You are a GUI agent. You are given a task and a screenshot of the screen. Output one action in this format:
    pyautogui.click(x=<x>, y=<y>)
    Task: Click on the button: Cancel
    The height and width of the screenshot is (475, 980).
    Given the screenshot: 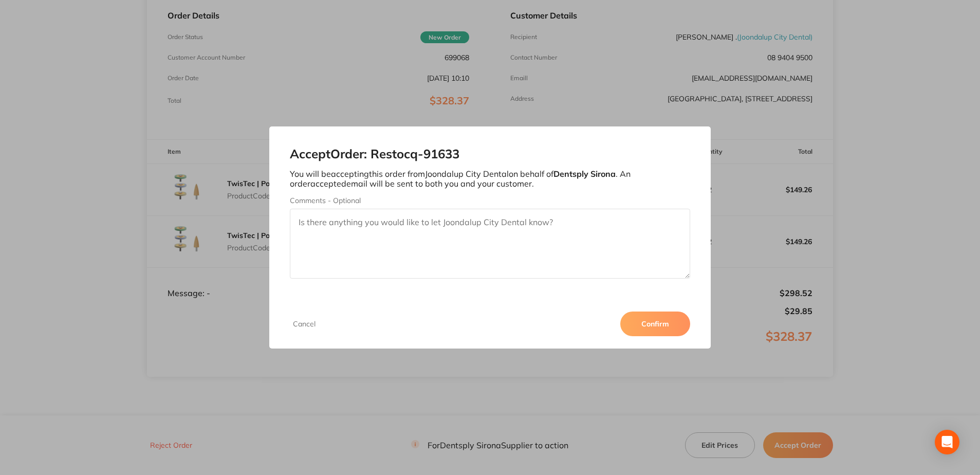 What is the action you would take?
    pyautogui.click(x=304, y=324)
    